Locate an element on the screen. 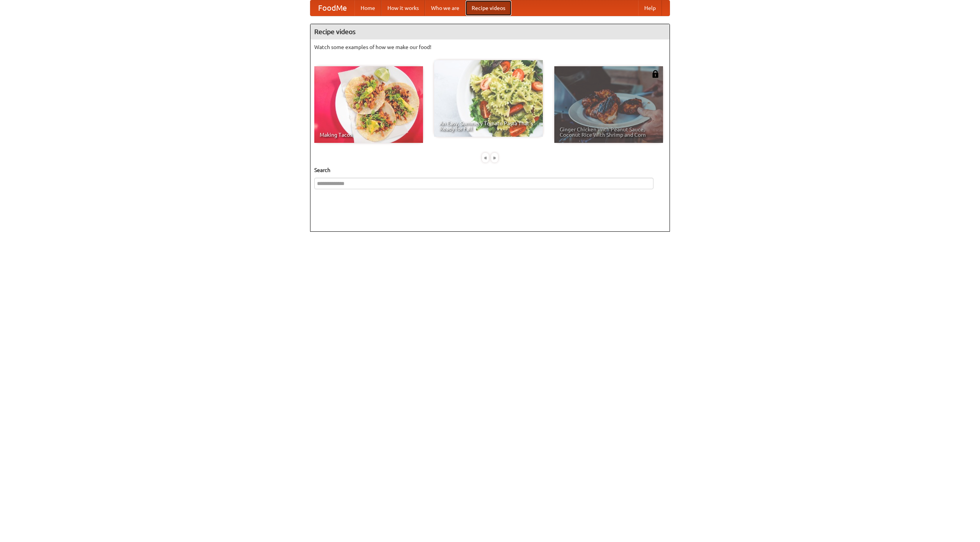 This screenshot has width=980, height=542. p: Watch some examples of how we make our food! is located at coordinates (490, 47).